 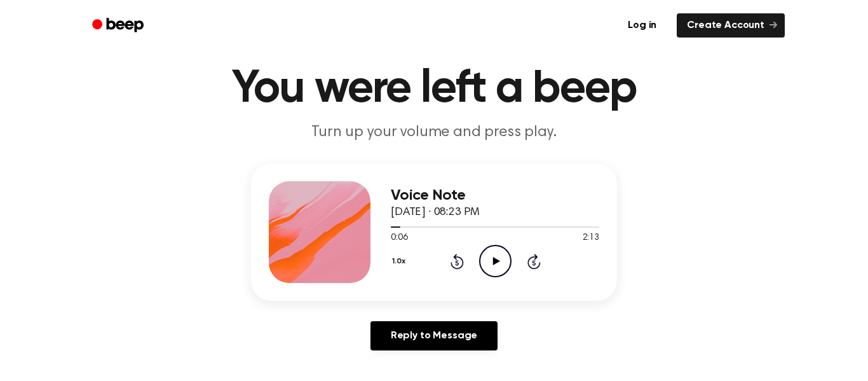 What do you see at coordinates (399, 237) in the screenshot?
I see `span: 0:06` at bounding box center [399, 237].